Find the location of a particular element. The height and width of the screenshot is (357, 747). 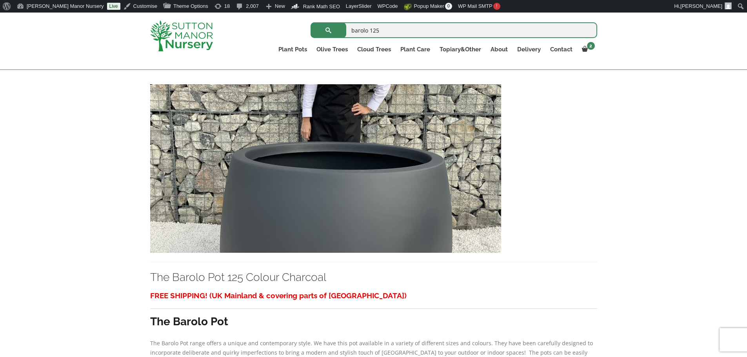

a: Plant Pots is located at coordinates (292, 49).